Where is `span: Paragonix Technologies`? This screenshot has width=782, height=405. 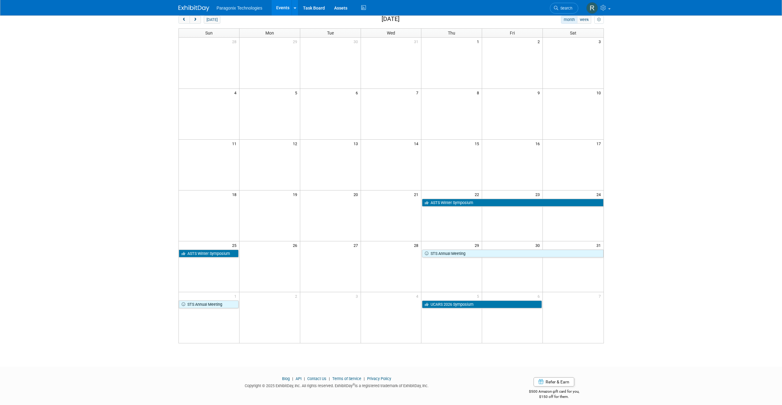
span: Paragonix Technologies is located at coordinates (240, 8).